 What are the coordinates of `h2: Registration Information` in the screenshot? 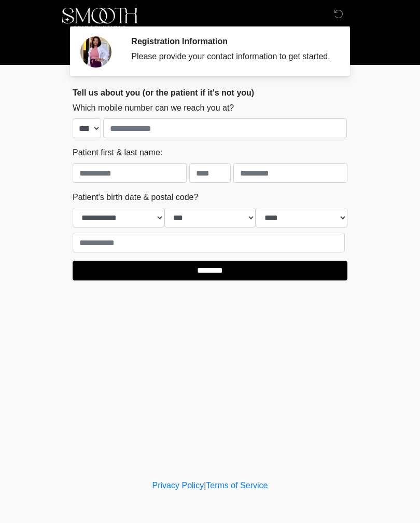 It's located at (231, 41).